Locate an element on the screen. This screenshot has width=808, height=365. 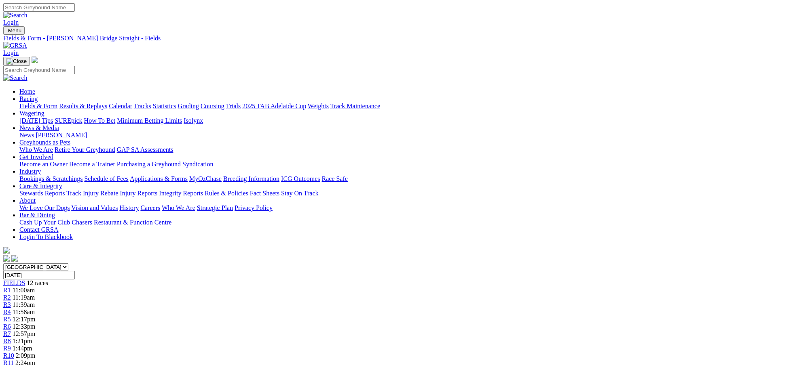
a: How To Bet is located at coordinates (100, 120).